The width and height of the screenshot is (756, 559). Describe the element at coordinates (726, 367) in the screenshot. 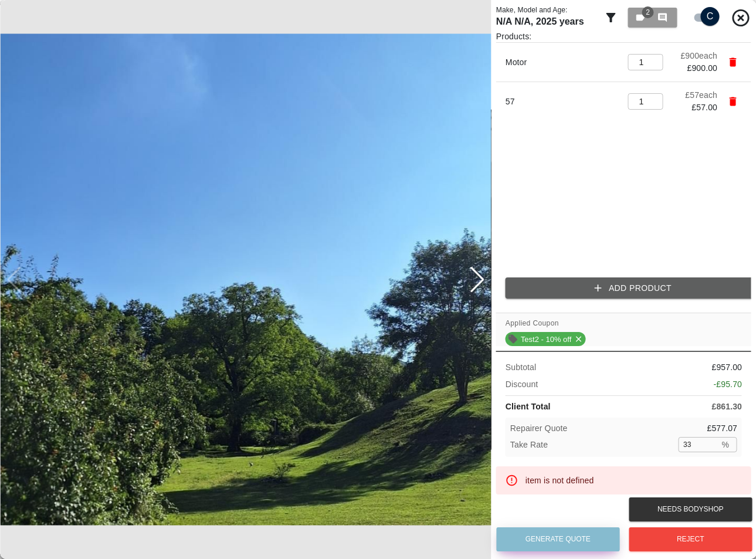

I see `p: £ 957.00` at that location.